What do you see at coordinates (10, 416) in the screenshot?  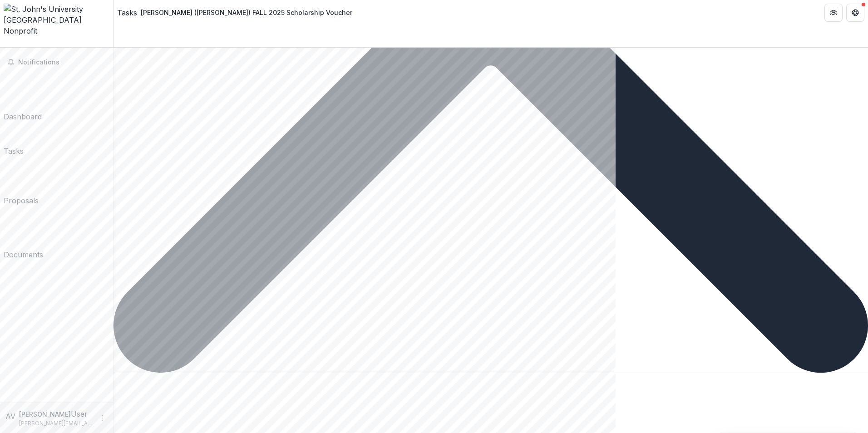 I see `div: Amanda Voskinarian` at bounding box center [10, 416].